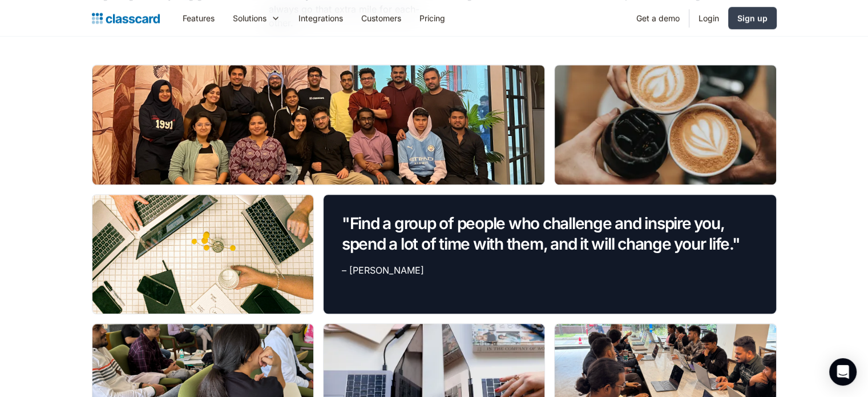 This screenshot has height=397, width=868. Describe the element at coordinates (843, 372) in the screenshot. I see `div: Open Intercom Messenger` at that location.